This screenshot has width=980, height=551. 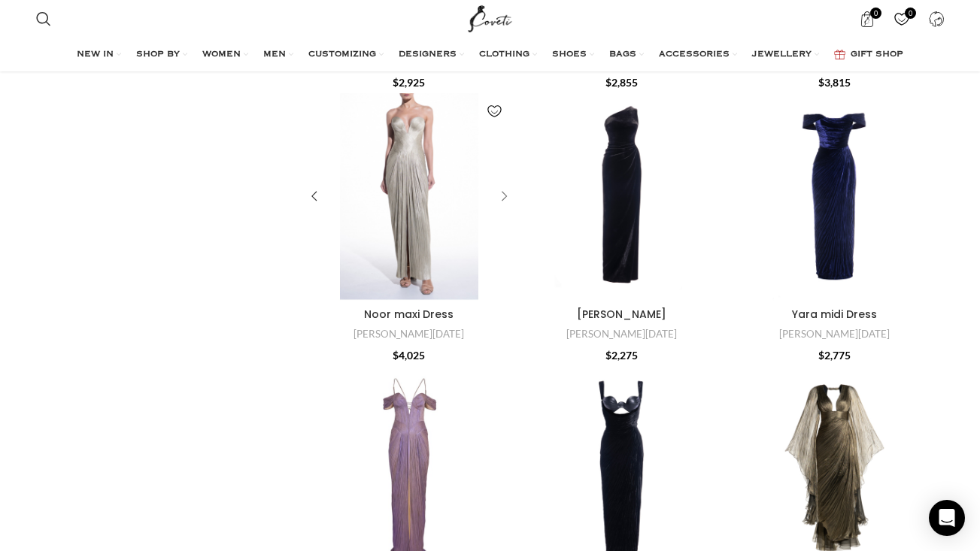 I want to click on div: Main navigation, so click(x=490, y=55).